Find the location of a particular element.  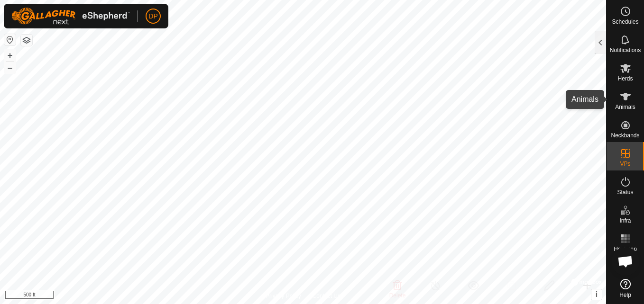

span: Heatmap is located at coordinates (625, 249).